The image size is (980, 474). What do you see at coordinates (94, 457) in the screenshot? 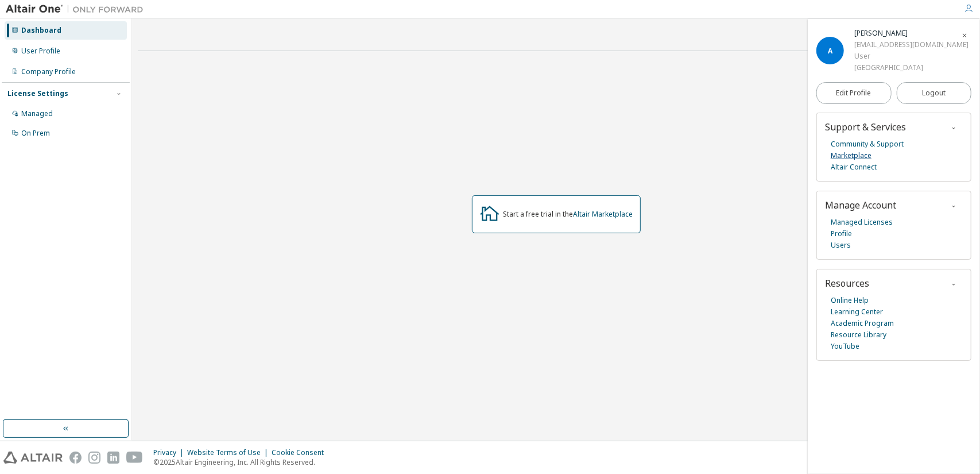
I see `img: instagram.svg` at bounding box center [94, 457].